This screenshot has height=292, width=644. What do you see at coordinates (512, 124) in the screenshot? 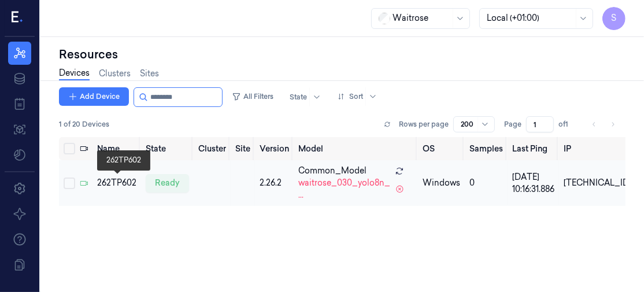
I see `span: Page` at bounding box center [512, 124].